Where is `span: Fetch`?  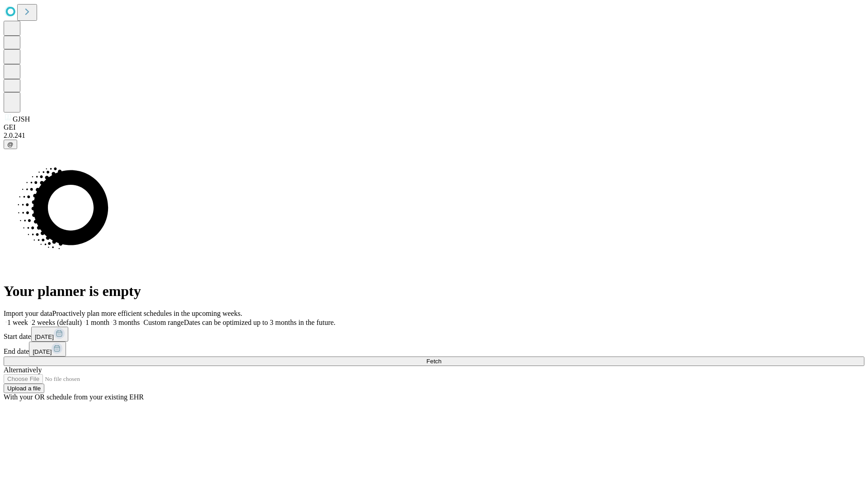
span: Fetch is located at coordinates (434, 361).